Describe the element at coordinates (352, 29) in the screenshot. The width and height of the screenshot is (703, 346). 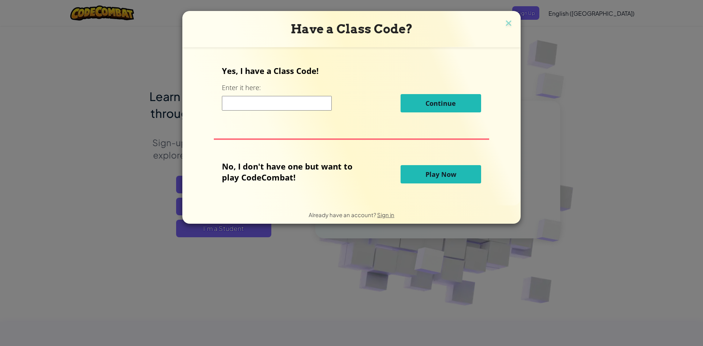
I see `span: Have a Class Code?` at that location.